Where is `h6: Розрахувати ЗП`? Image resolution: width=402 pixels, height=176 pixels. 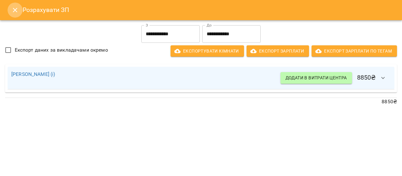
h6: Розрахувати ЗП is located at coordinates (209, 10).